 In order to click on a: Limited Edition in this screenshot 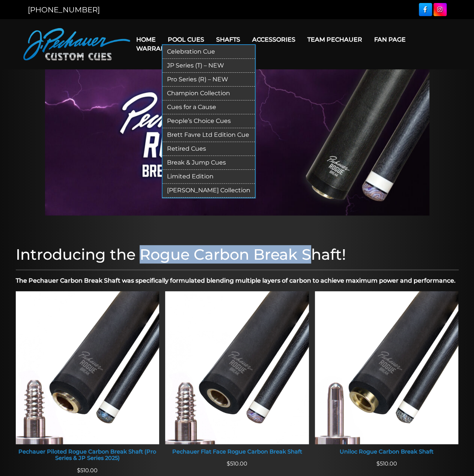, I will do `click(209, 177)`.